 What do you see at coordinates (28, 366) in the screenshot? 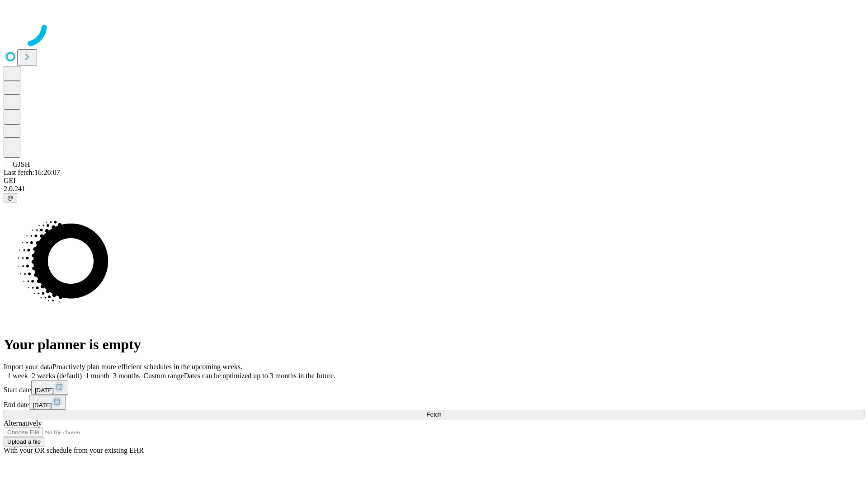
I see `span: Import your data` at bounding box center [28, 366].